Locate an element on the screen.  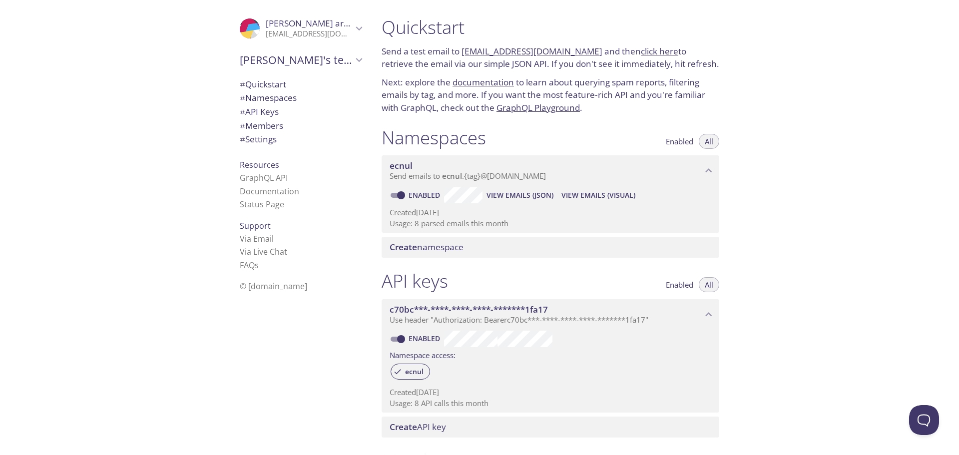
div: ecnul is located at coordinates (410, 372).